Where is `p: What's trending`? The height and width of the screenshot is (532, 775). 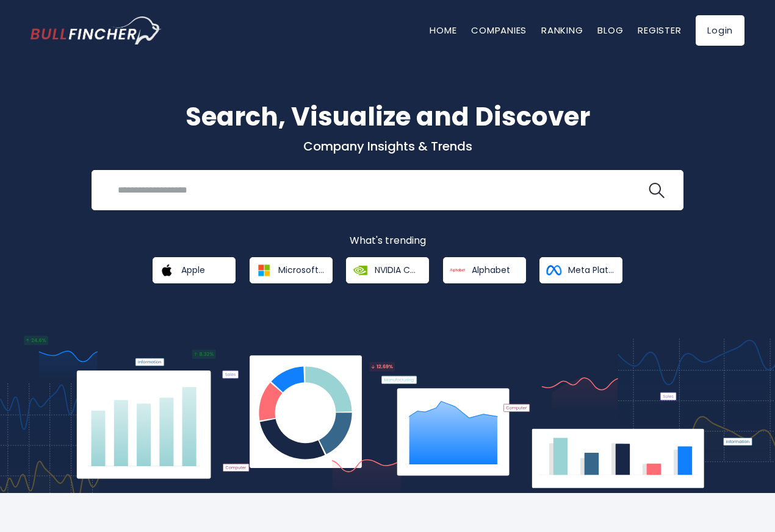 p: What's trending is located at coordinates (387, 241).